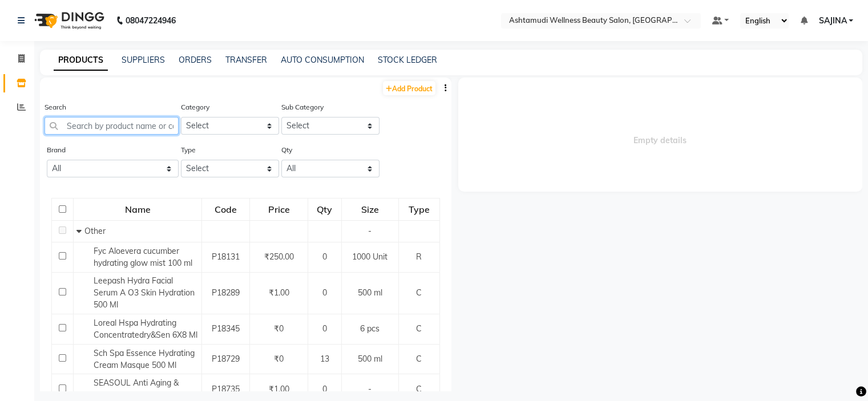  Describe the element at coordinates (225, 256) in the screenshot. I see `span: P18131` at that location.